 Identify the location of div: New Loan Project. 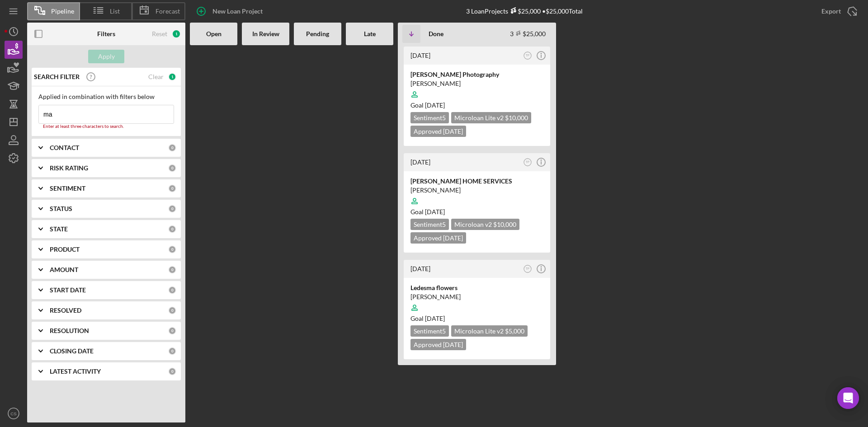
(237, 12).